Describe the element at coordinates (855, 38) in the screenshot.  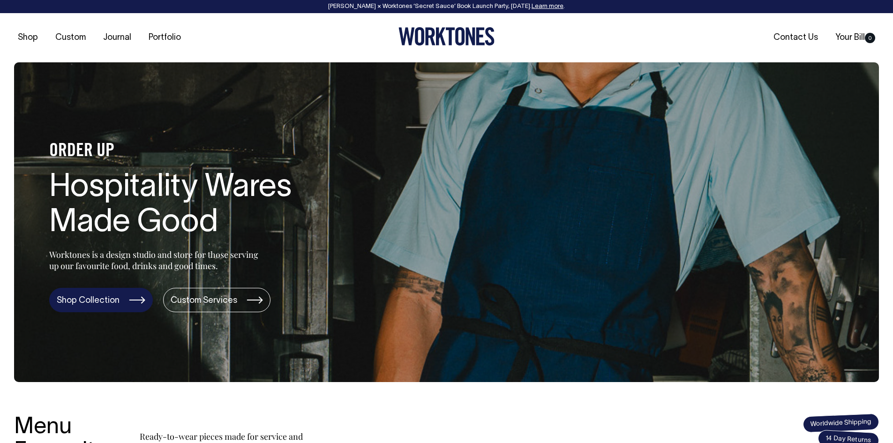
I see `a: Your Bill0` at that location.